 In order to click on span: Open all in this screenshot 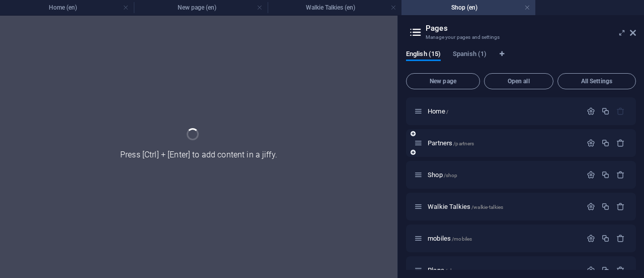, I will do `click(519, 81)`.